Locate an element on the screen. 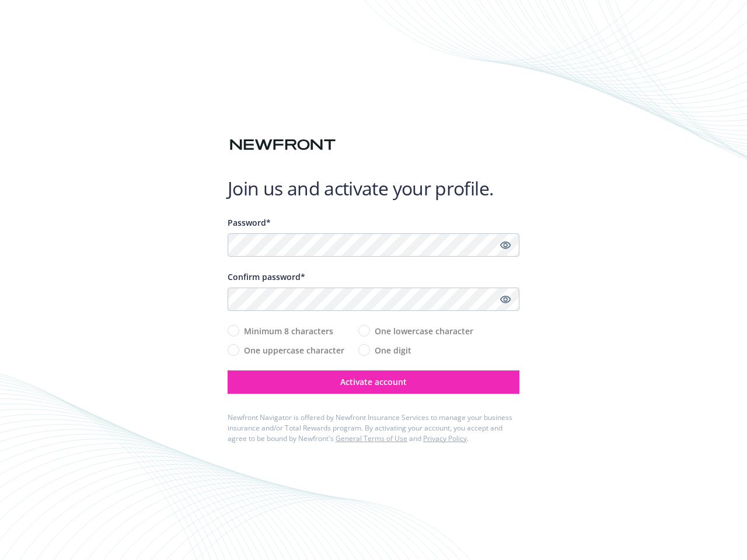  a: General Terms of Use is located at coordinates (371, 438).